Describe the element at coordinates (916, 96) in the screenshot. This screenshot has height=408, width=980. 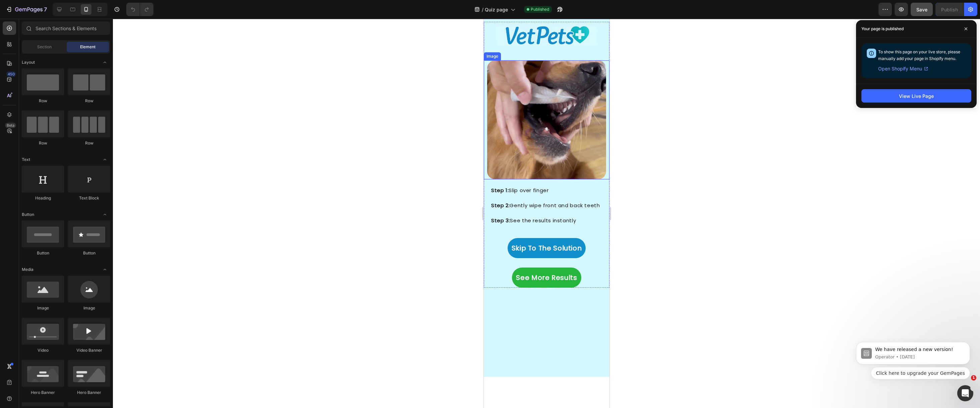
I see `div: View Live Page` at that location.